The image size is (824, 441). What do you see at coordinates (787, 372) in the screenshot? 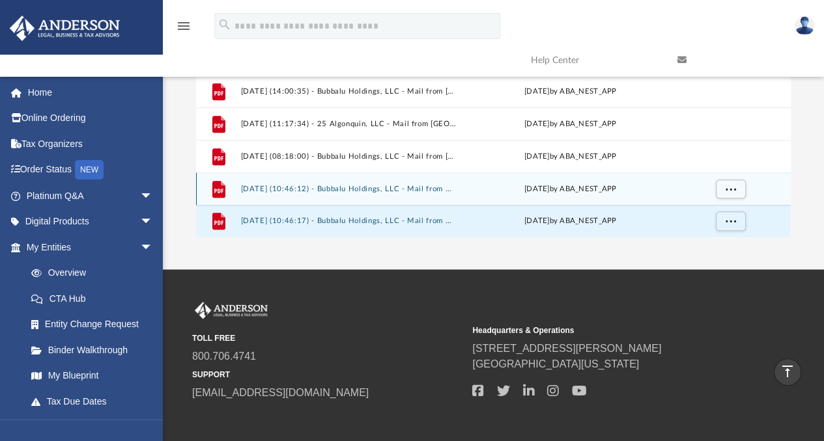
I see `i: vertical_align_top` at bounding box center [787, 372].